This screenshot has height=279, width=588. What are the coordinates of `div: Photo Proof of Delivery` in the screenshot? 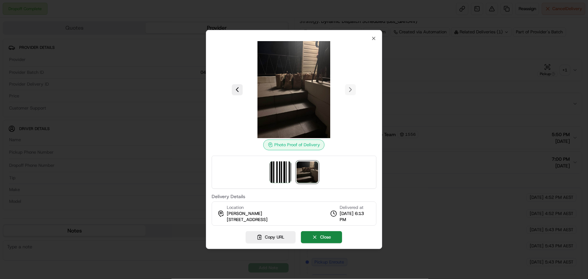 It's located at (294, 145).